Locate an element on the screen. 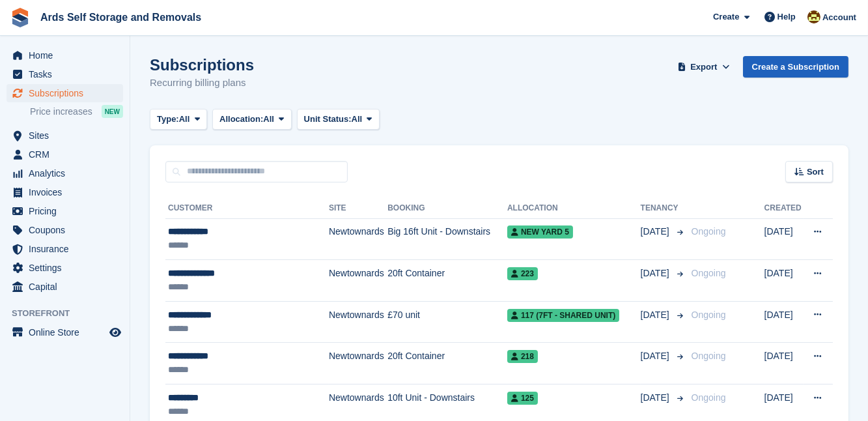 The image size is (868, 421). span: Analytics is located at coordinates (67, 173).